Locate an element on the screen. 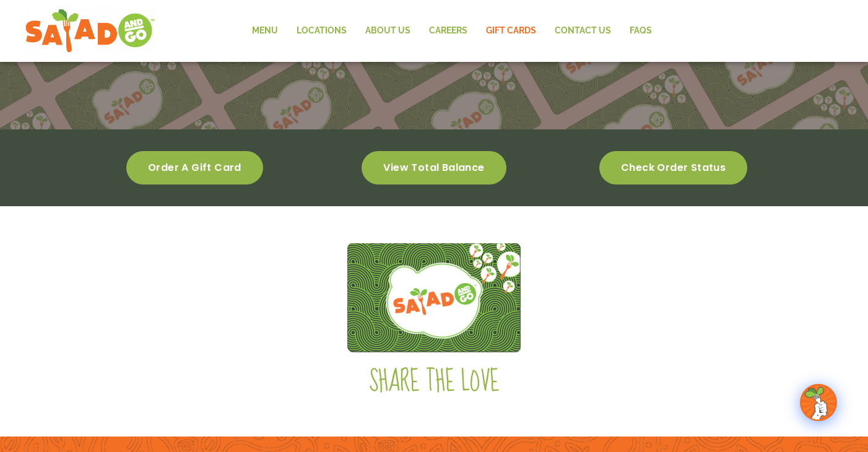 The width and height of the screenshot is (868, 452). a: About Us is located at coordinates (387, 31).